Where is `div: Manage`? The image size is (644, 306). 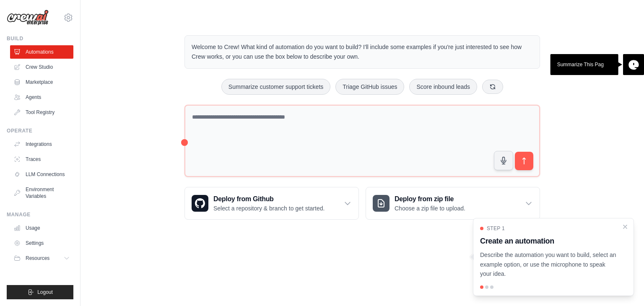
div: Manage is located at coordinates (40, 214).